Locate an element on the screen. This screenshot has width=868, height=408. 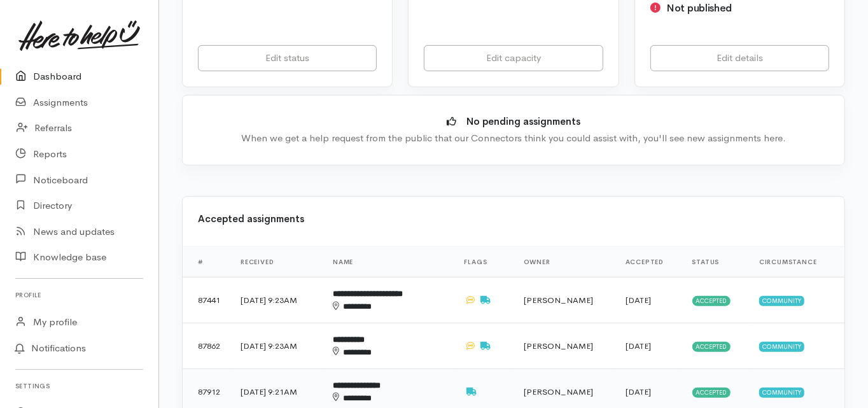
a: Edit capacity is located at coordinates (513, 58).